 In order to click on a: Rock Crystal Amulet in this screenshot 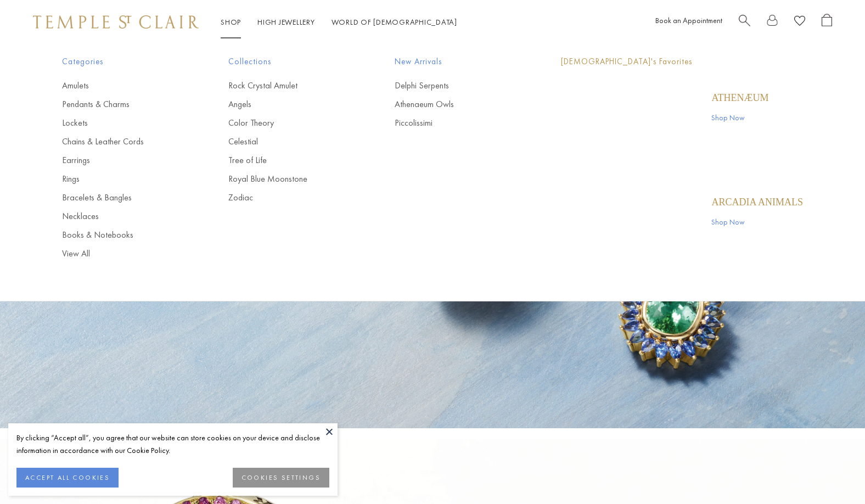, I will do `click(289, 86)`.